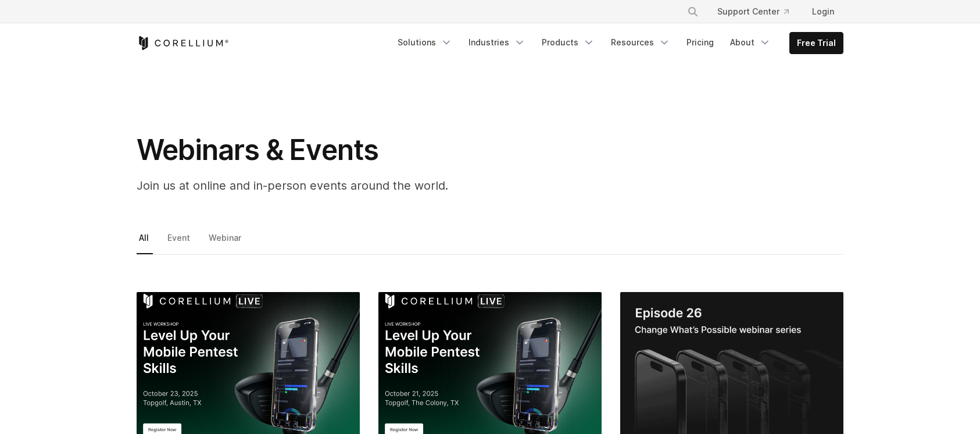 The height and width of the screenshot is (434, 980). I want to click on h1: Webinars & Events, so click(369, 150).